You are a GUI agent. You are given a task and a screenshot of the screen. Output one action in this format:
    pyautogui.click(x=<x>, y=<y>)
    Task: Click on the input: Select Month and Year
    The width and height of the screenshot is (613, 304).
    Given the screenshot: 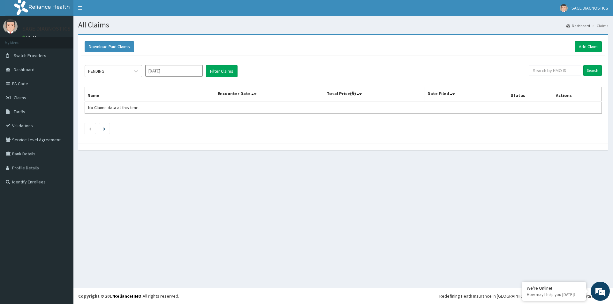 What is the action you would take?
    pyautogui.click(x=174, y=71)
    